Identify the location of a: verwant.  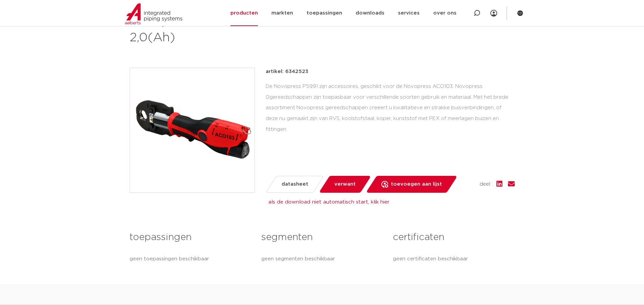
(344, 184).